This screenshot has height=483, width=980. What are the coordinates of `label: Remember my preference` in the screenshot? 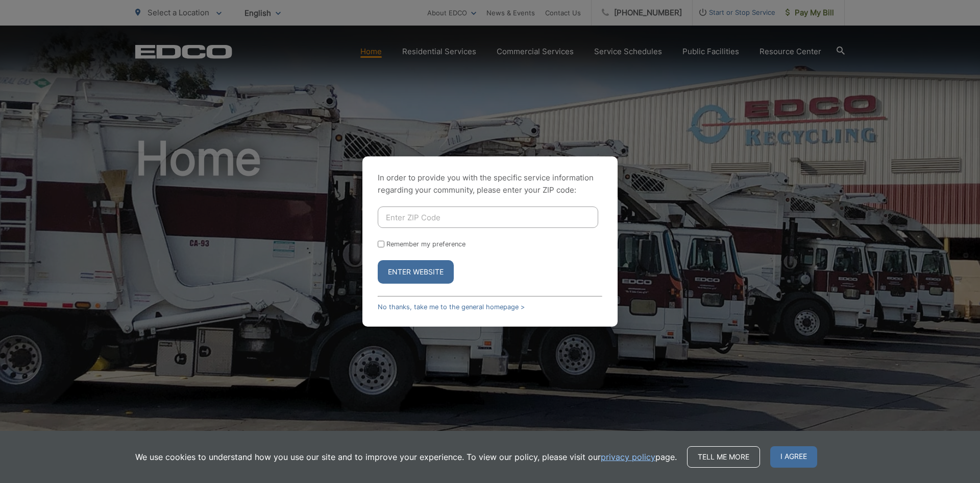 It's located at (426, 243).